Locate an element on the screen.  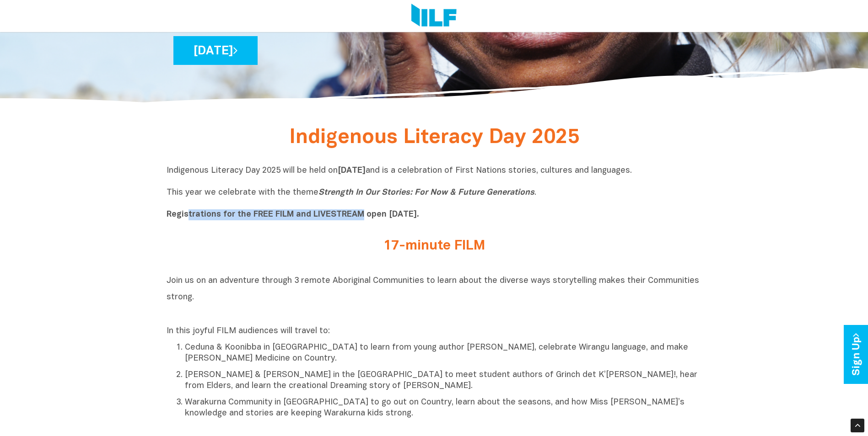
span: Join us on an adventure through 3 remote Aboriginal Communities to learn about the diverse ways s... is located at coordinates (432, 289).